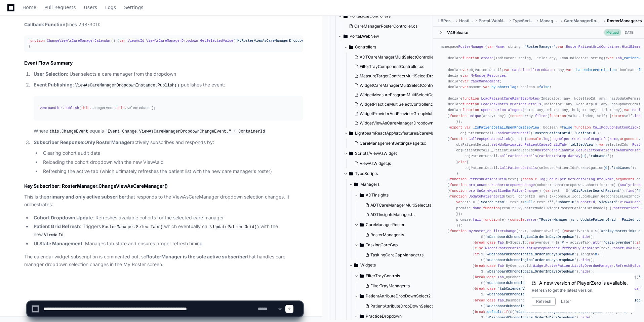 The width and height of the screenshot is (644, 322). What do you see at coordinates (543, 301) in the screenshot?
I see `button: Refresh` at bounding box center [543, 301].